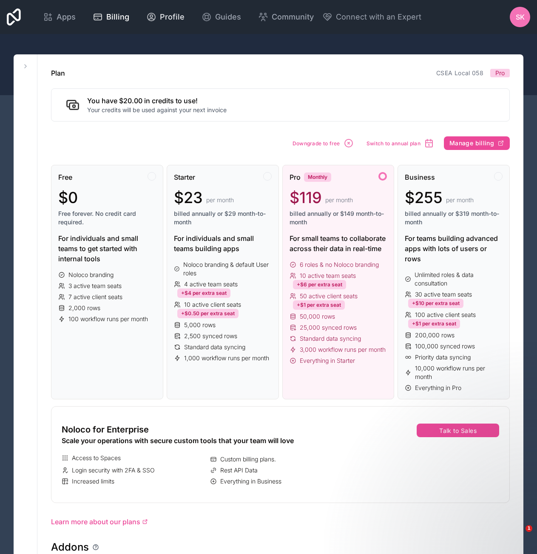 The image size is (537, 554). What do you see at coordinates (458, 279) in the screenshot?
I see `span: Unlimited roles & data consultation` at bounding box center [458, 279].